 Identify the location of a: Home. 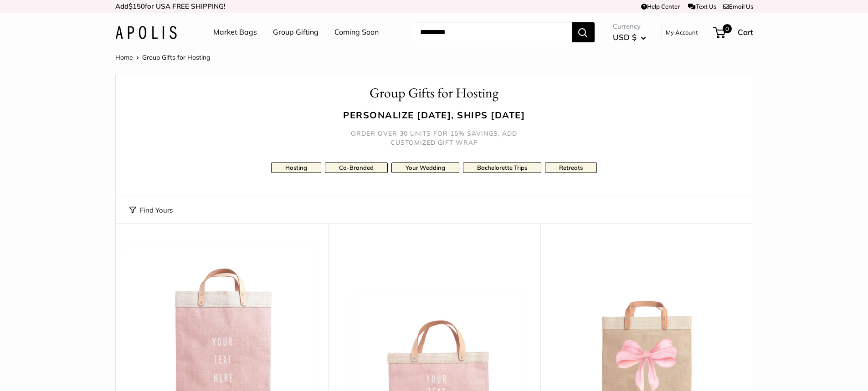
(124, 57).